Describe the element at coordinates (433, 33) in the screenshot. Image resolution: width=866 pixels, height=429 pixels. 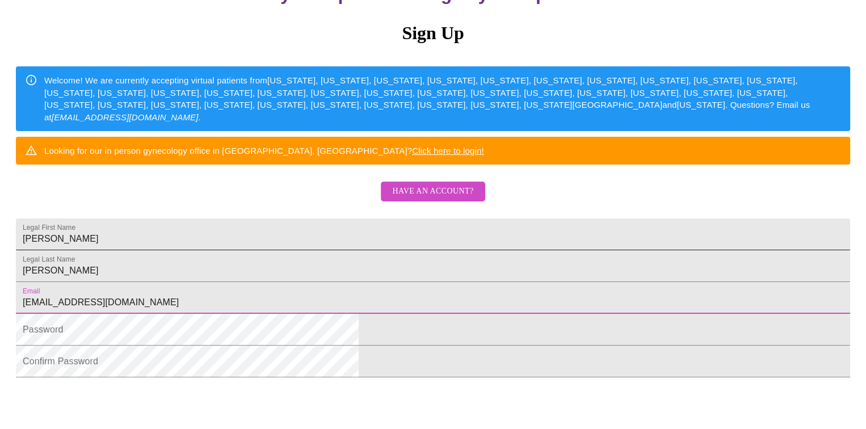
I see `h3: Sign Up` at that location.